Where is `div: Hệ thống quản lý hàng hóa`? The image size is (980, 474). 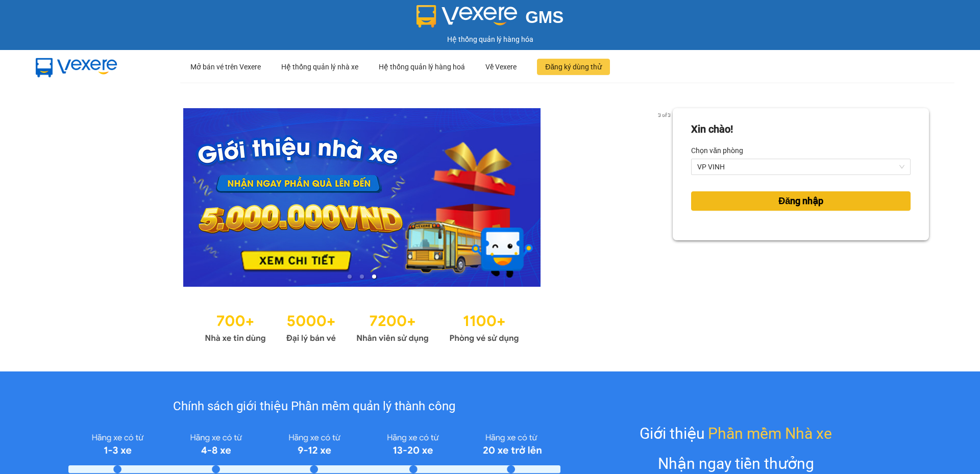 div: Hệ thống quản lý hàng hóa is located at coordinates (490, 40).